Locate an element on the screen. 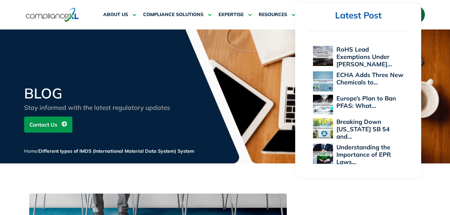 This screenshot has width=450, height=215. a: Home is located at coordinates (31, 151).